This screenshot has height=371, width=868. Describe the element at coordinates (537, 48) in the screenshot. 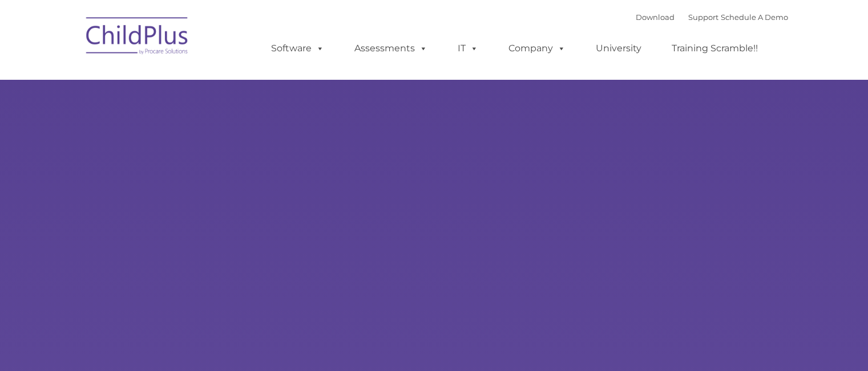

I see `a: Company` at that location.